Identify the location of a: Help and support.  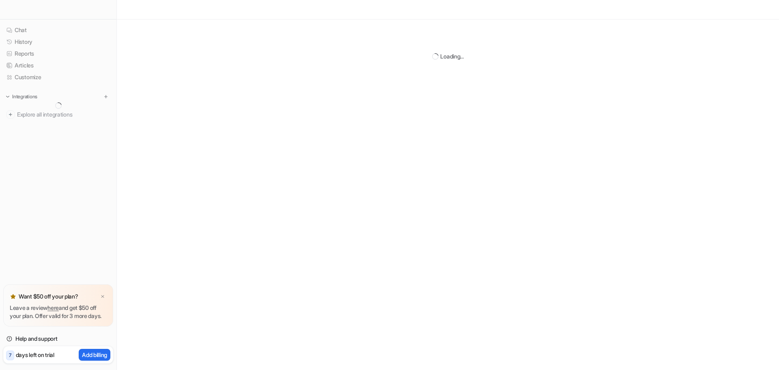
(58, 338).